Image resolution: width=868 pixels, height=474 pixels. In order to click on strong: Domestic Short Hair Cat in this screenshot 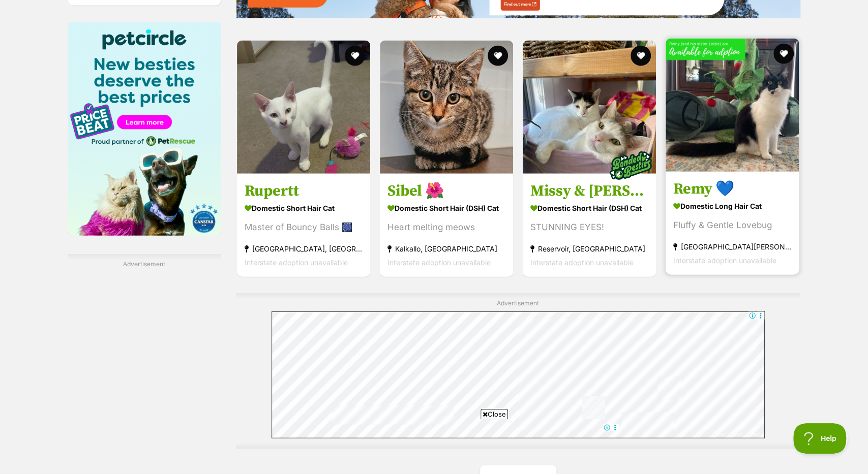, I will do `click(304, 208)`.